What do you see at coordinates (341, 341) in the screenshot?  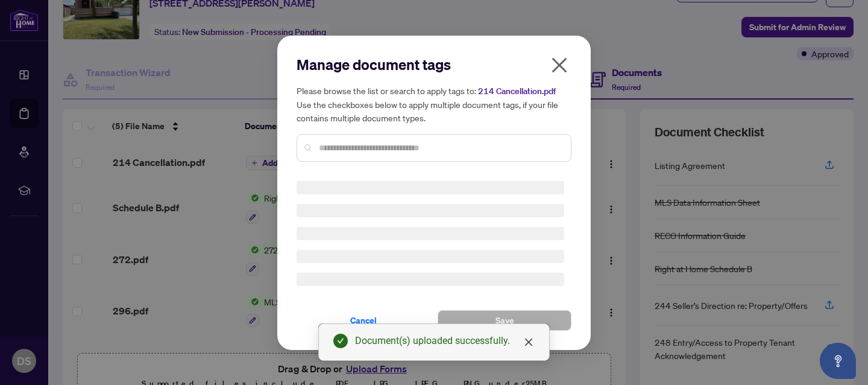 I see `span: check-circle` at bounding box center [341, 341].